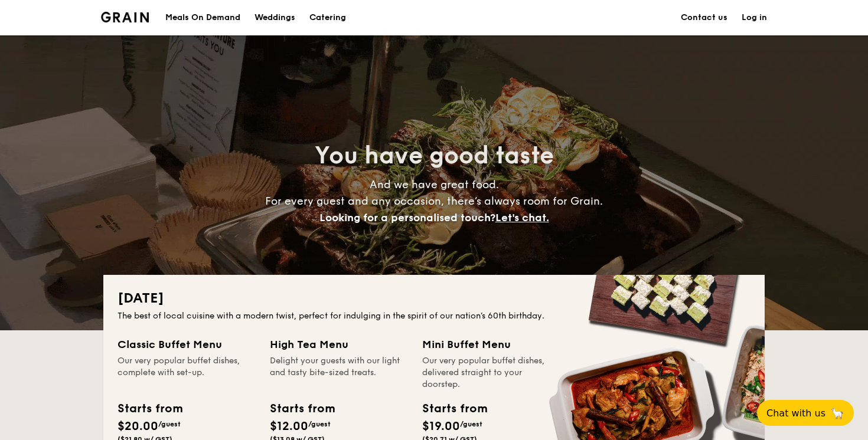 Image resolution: width=868 pixels, height=440 pixels. Describe the element at coordinates (408, 217) in the screenshot. I see `span: Looking for a personalised touch?` at that location.